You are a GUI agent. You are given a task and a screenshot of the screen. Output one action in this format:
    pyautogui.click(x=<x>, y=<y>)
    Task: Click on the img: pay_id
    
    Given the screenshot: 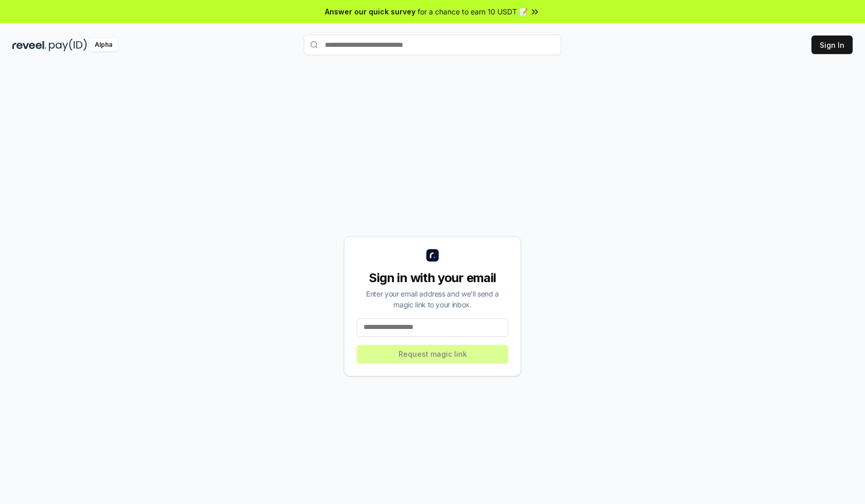 What is the action you would take?
    pyautogui.click(x=68, y=45)
    